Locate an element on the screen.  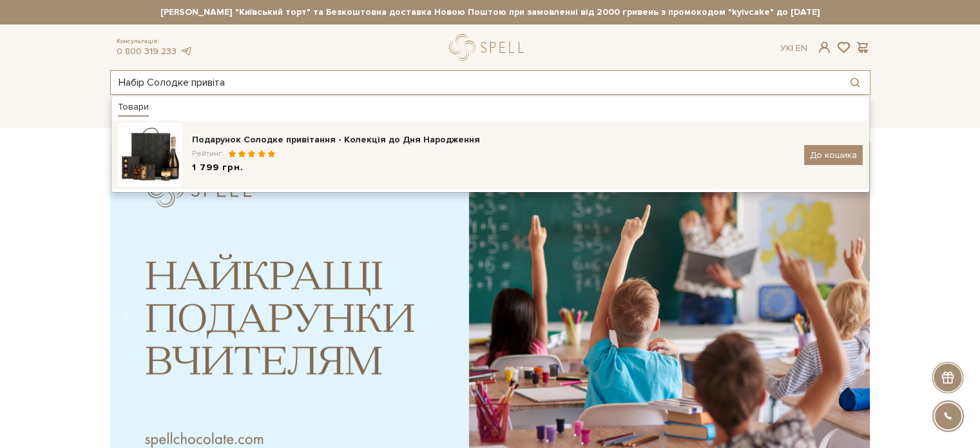
button: Пошук товару у каталозі is located at coordinates (855, 82).